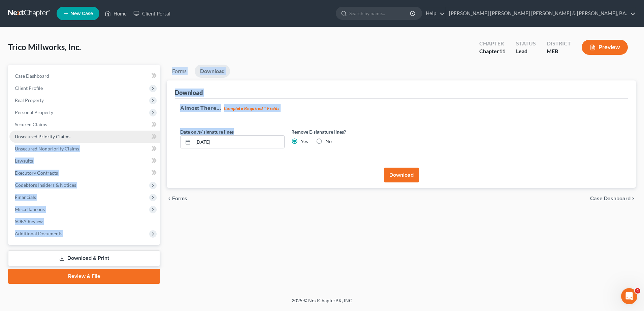 The image size is (644, 311). I want to click on button: Download, so click(402, 175).